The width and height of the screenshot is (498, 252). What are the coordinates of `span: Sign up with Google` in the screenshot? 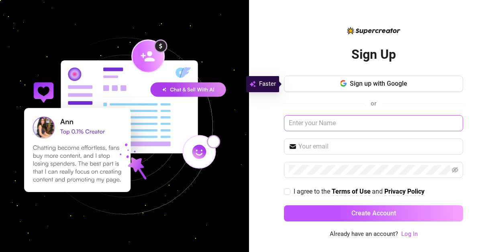 It's located at (379, 83).